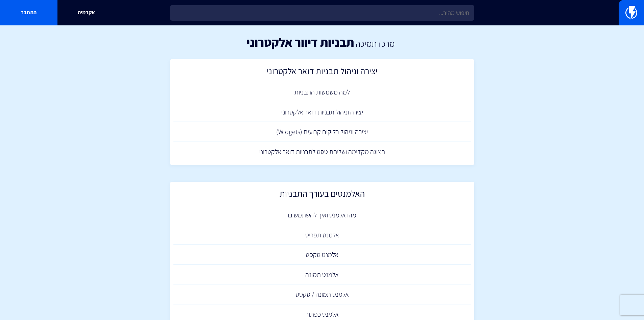 Image resolution: width=644 pixels, height=320 pixels. Describe the element at coordinates (322, 195) in the screenshot. I see `h2: האלמנטים בעורך התבניות` at that location.